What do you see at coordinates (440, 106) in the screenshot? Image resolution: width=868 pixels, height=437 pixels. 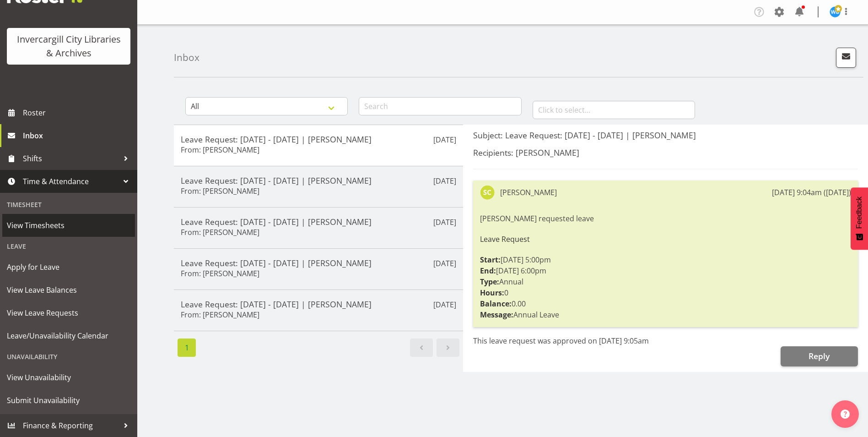 I see `input: Search` at bounding box center [440, 106].